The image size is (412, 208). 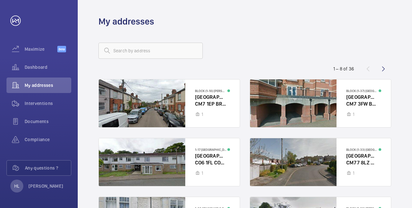 I want to click on span: Dashboard, so click(x=48, y=67).